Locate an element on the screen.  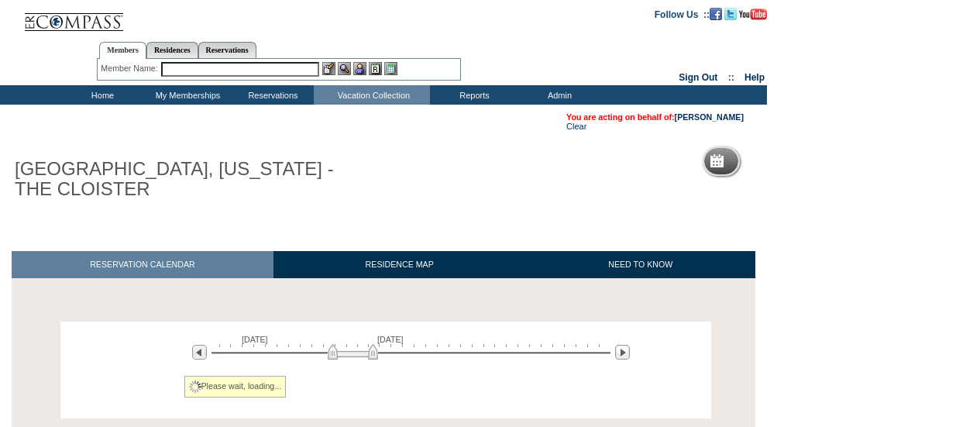
a: Sign Out is located at coordinates (698, 78).